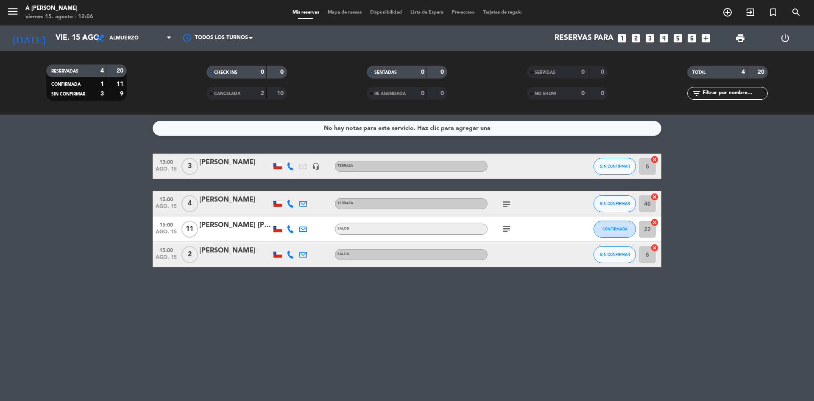 The image size is (814, 401). Describe the element at coordinates (386, 12) in the screenshot. I see `span: Disponibilidad` at that location.